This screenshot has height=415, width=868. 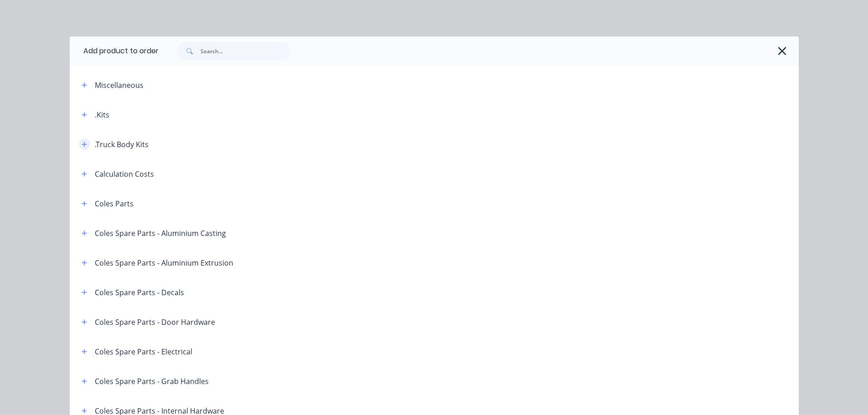 What do you see at coordinates (155, 322) in the screenshot?
I see `div: Coles Spare Parts - Door Hardware` at bounding box center [155, 322].